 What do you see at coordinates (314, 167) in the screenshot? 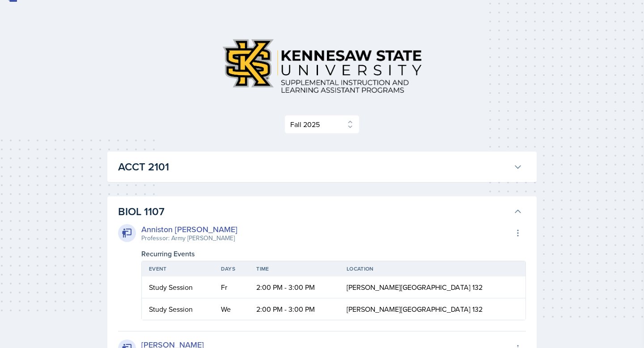
I see `h3: ACCT 2101` at bounding box center [314, 167].